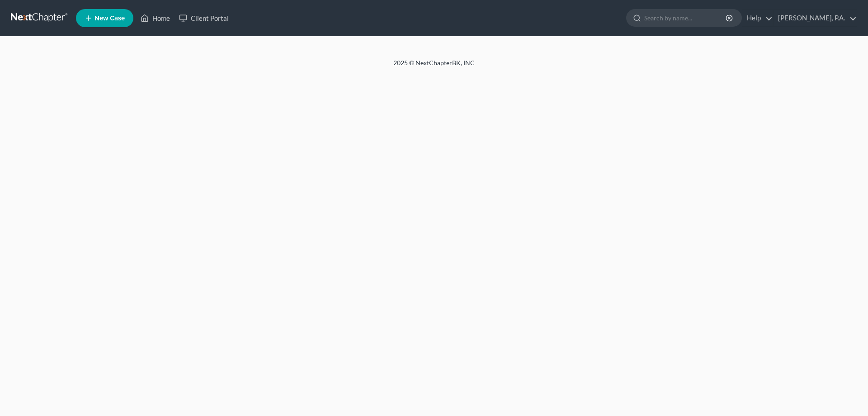  I want to click on input: Search by name..., so click(685, 18).